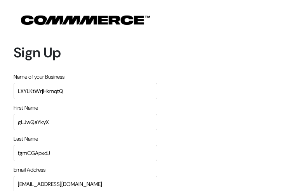 This screenshot has height=191, width=297. Describe the element at coordinates (39, 77) in the screenshot. I see `label: Name of your Business` at that location.